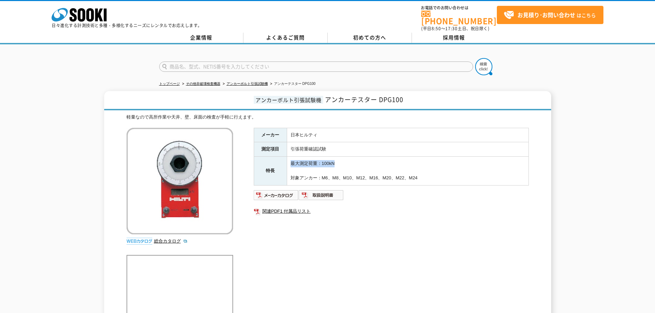 The image size is (655, 313). I want to click on img: 取扱説明書, so click(321, 195).